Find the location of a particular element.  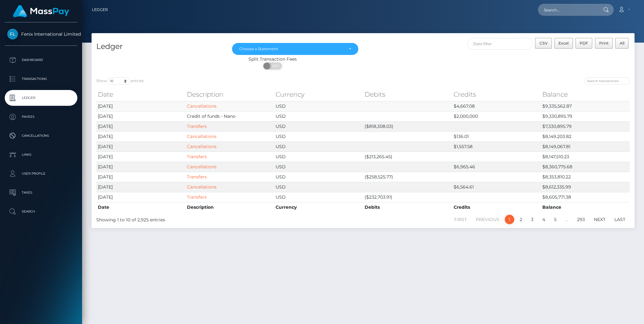

h4: Ledger is located at coordinates (160, 46).